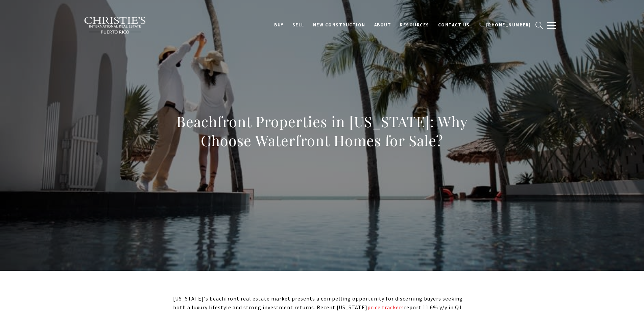  What do you see at coordinates (454, 24) in the screenshot?
I see `span: Contact Us` at bounding box center [454, 24].